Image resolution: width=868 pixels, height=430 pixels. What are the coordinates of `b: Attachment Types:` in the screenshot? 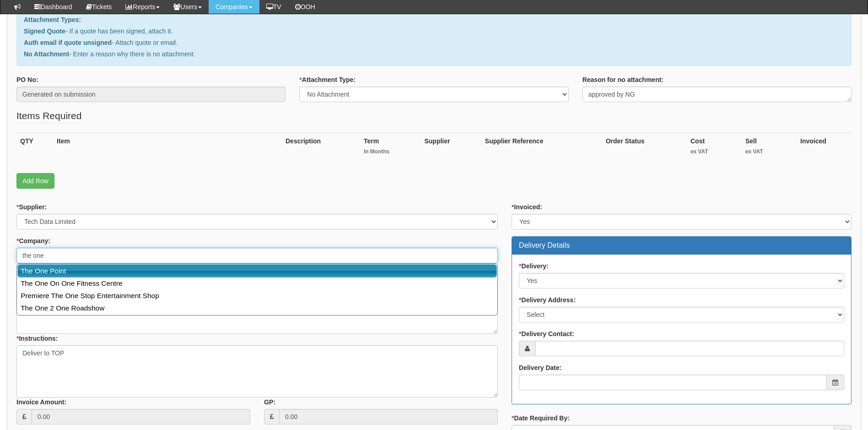 It's located at (52, 20).